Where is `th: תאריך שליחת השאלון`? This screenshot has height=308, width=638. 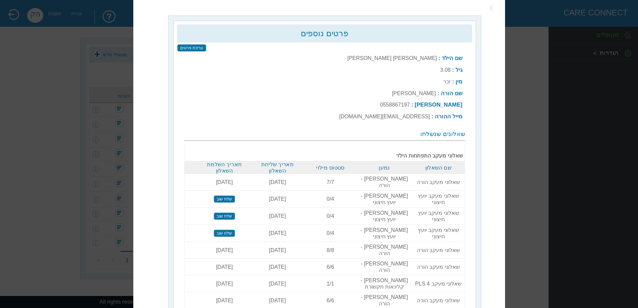 th: תאריך שליחת השאלון is located at coordinates (277, 167).